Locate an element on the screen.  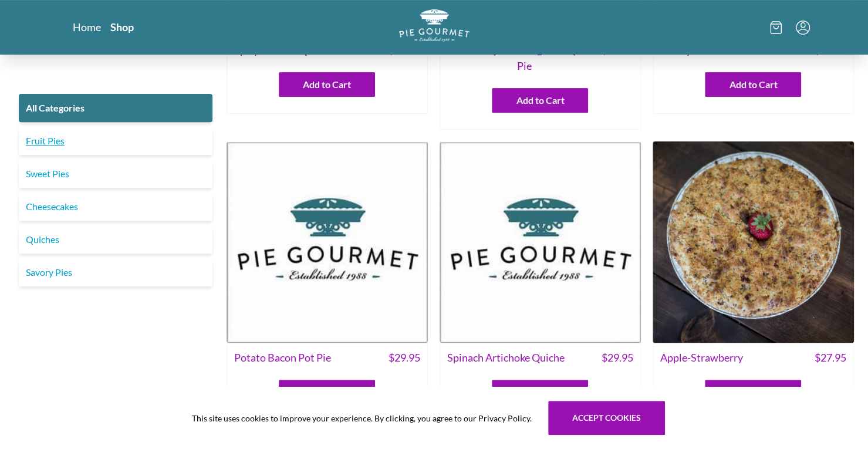
span: Spinach Artichoke Quiche is located at coordinates (506, 357).